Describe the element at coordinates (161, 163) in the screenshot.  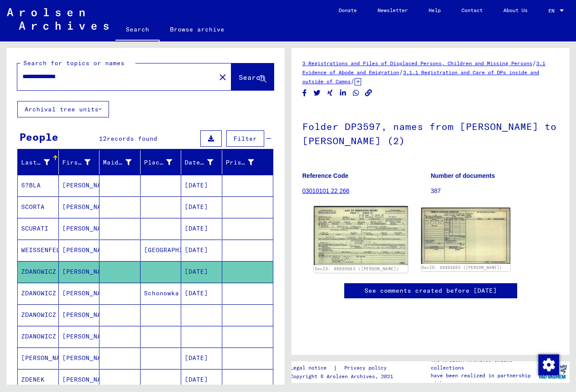
I see `mat-header-cell: Place of Birth` at that location.